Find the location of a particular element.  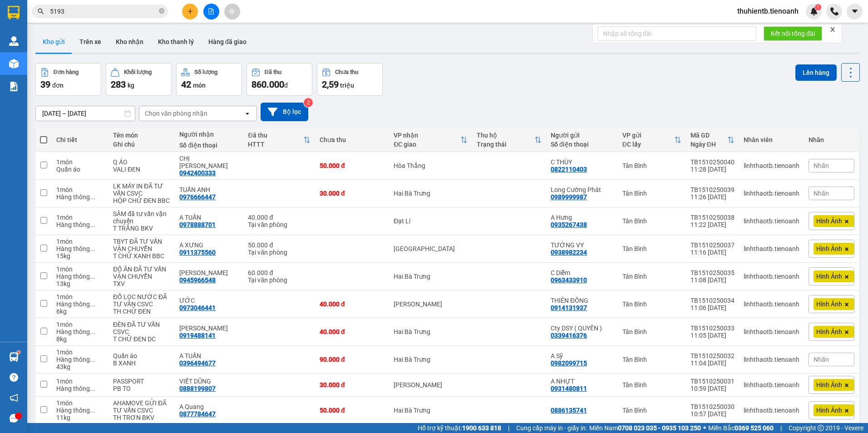

div: TB1510250032 is located at coordinates (712, 356).